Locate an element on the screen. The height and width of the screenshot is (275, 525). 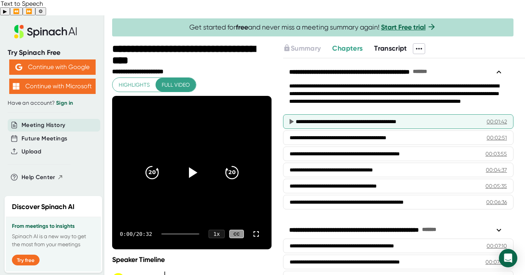
div: 0:00 / 20:32 is located at coordinates (136, 234).